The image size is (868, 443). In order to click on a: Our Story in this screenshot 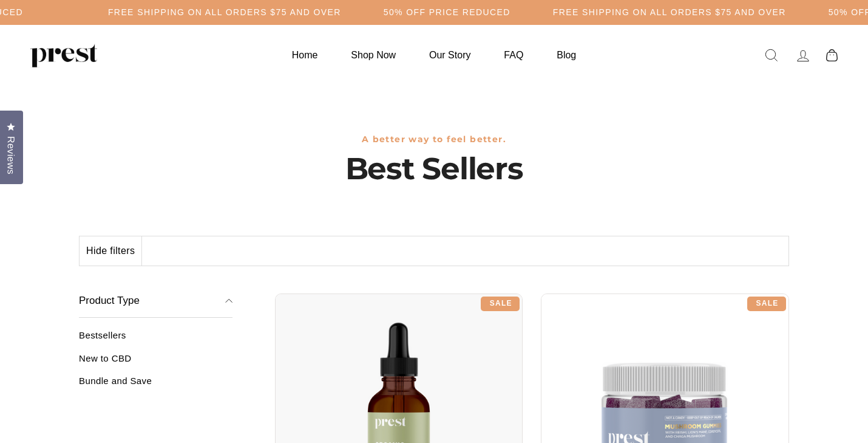, I will do `click(450, 54)`.